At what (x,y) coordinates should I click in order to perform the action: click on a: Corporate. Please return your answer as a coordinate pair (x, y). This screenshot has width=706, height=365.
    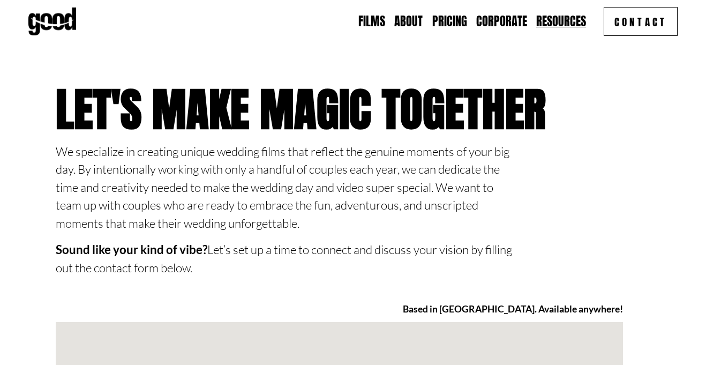
    Looking at the image, I should click on (501, 21).